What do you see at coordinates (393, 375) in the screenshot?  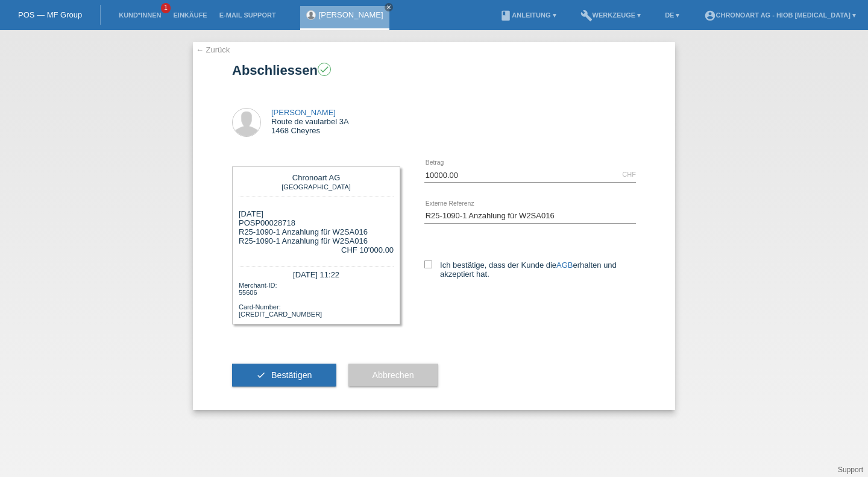 I see `button: Abbrechen` at bounding box center [393, 375].